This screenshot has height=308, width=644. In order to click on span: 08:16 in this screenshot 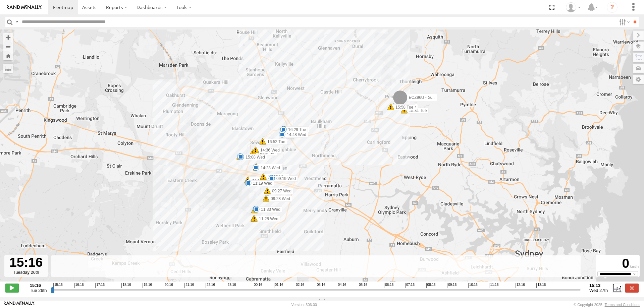, I will do `click(431, 286)`.